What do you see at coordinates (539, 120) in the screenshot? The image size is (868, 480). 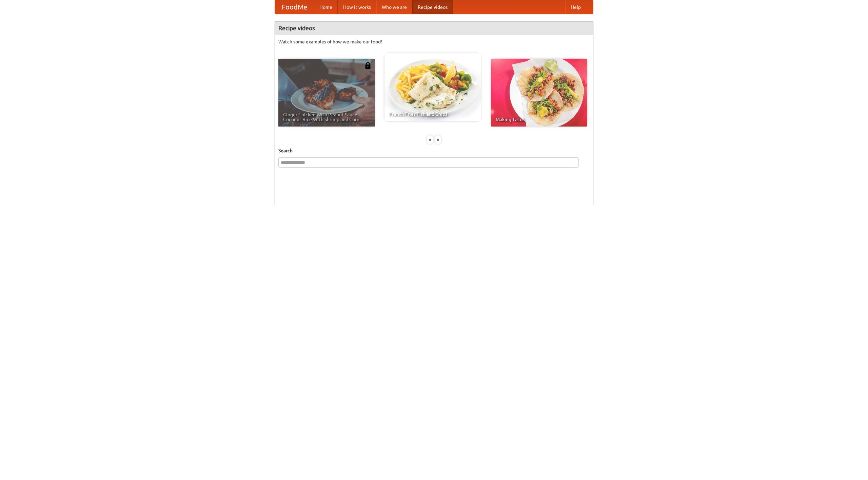 I see `span: Making Tacos` at bounding box center [539, 120].